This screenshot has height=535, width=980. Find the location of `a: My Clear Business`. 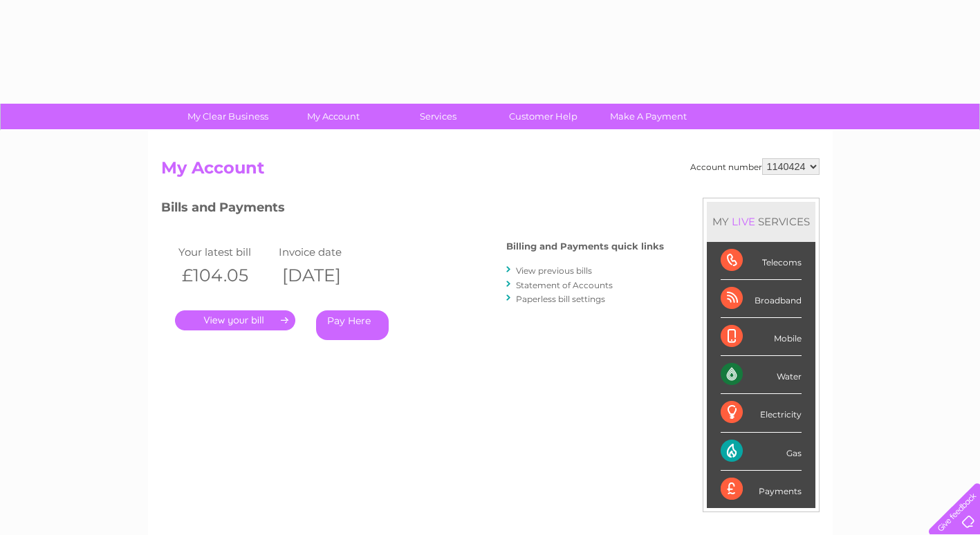

a: My Clear Business is located at coordinates (228, 116).